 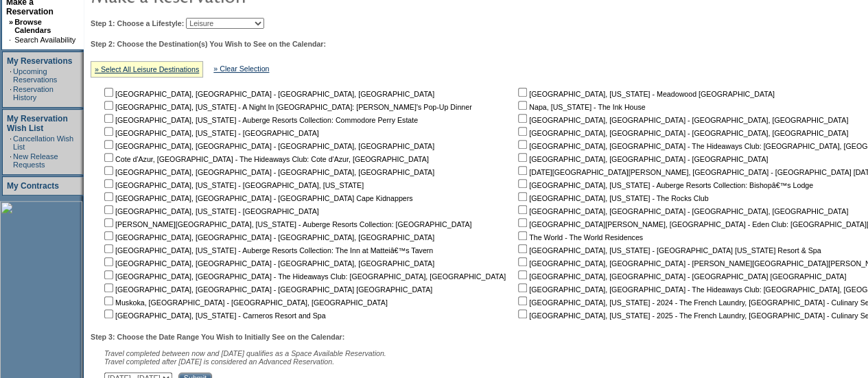 I want to click on a: Reservation History, so click(x=33, y=93).